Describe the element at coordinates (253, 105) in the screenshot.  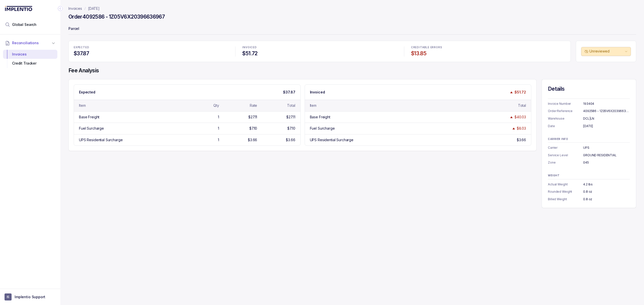
I see `div: Rate` at that location.